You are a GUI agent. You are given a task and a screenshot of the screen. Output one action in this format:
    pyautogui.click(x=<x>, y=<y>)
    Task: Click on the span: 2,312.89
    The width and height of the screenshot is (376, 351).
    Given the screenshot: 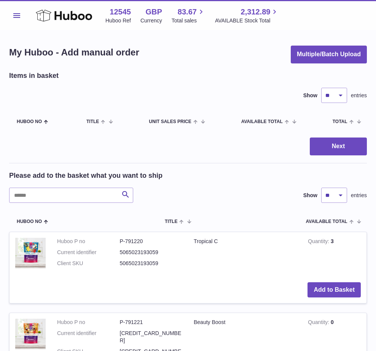 What is the action you would take?
    pyautogui.click(x=255, y=12)
    